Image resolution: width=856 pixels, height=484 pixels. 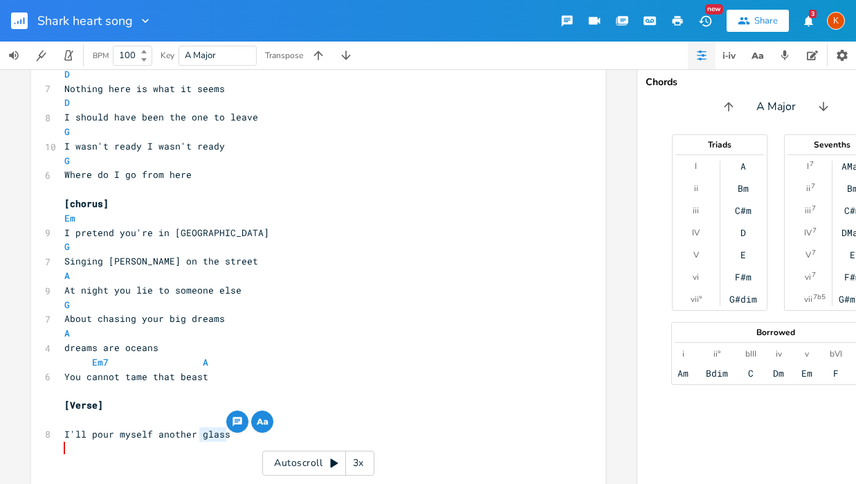 What do you see at coordinates (778, 354) in the screenshot?
I see `div: iv` at bounding box center [778, 354].